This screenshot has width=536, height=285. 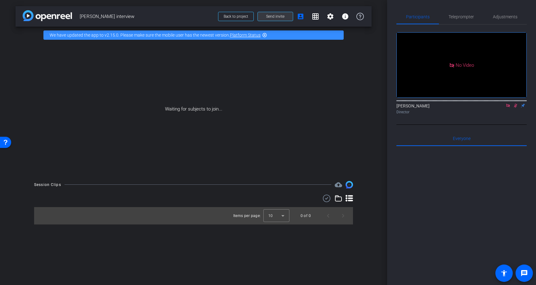 I want to click on mat-icon: highlight_off, so click(x=265, y=35).